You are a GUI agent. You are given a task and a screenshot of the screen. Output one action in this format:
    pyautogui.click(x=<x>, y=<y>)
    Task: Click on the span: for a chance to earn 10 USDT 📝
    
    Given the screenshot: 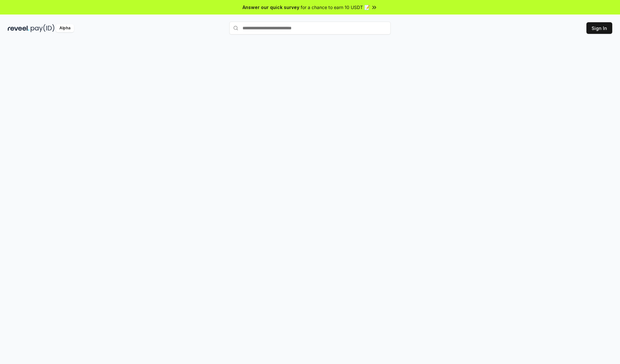 What is the action you would take?
    pyautogui.click(x=335, y=7)
    